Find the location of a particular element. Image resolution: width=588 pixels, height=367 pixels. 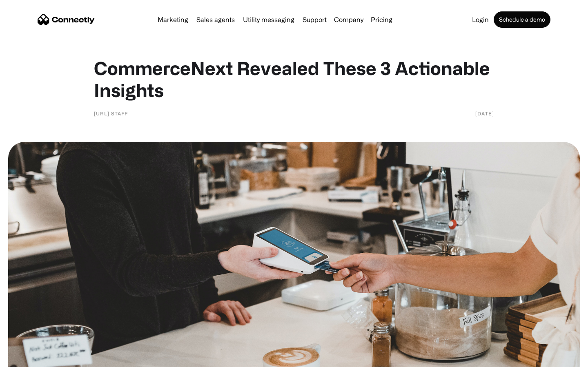

aside: Language selected: English is located at coordinates (29, 359).